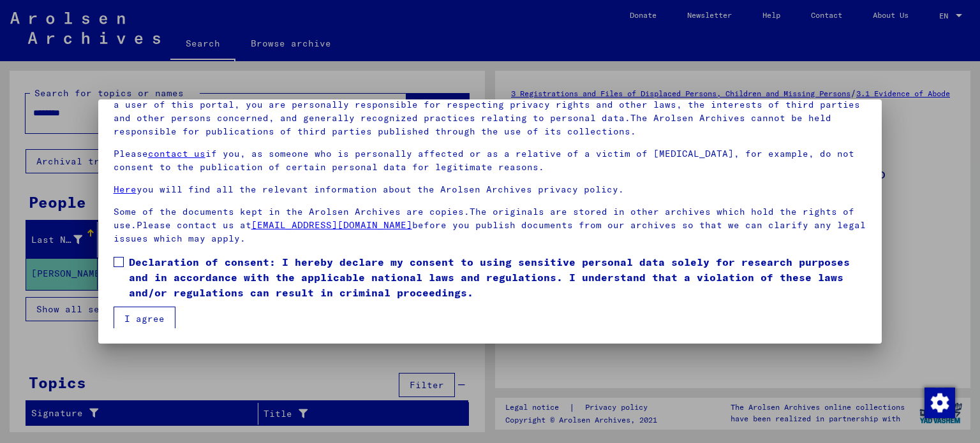  Describe the element at coordinates (490, 190) in the screenshot. I see `p: you will find all the relevant information about the Arolsen Archives privacy policy.` at that location.